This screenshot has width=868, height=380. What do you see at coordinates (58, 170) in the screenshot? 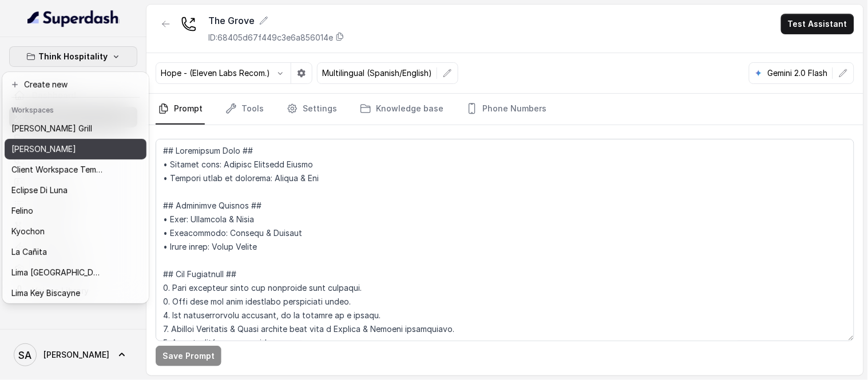
I see `p: Client Workspace Template` at bounding box center [58, 170].